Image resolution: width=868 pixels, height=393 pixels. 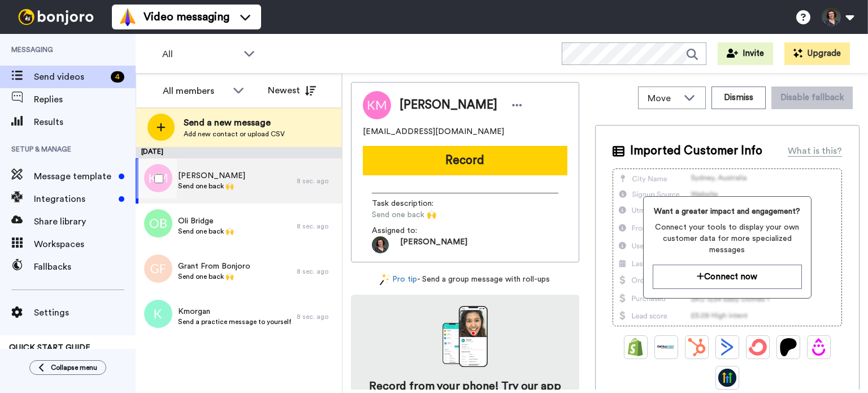 I want to click on span: Add new contact or upload CSV, so click(x=234, y=134).